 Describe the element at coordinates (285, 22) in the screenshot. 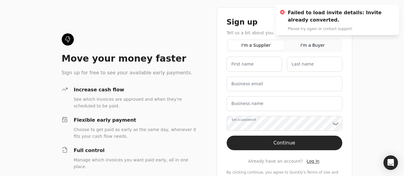

I see `div: Sign up` at that location.